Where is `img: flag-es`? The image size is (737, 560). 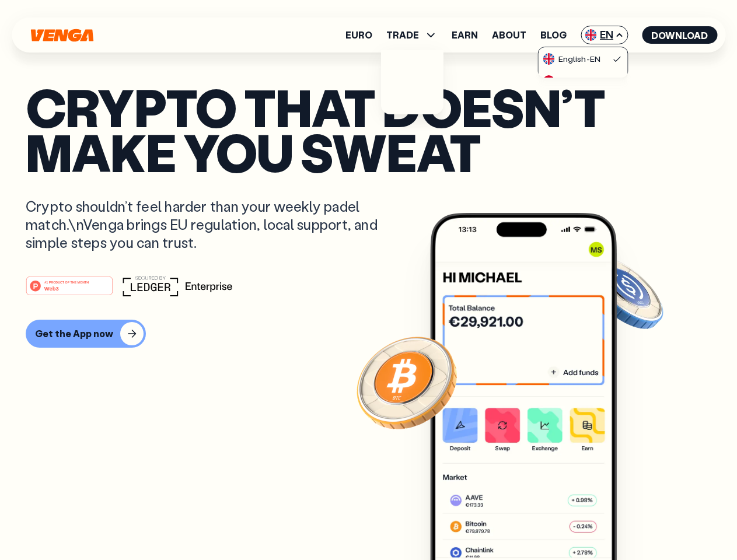
img: flag-es is located at coordinates (549, 81).